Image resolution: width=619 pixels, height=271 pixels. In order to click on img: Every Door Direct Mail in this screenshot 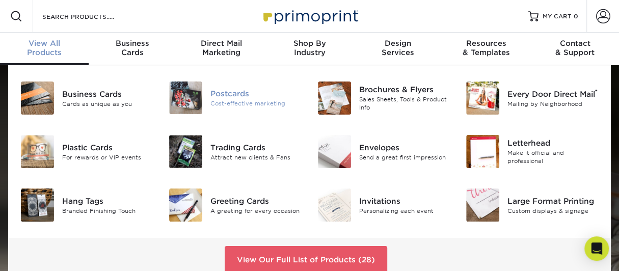, I will do `click(483, 98)`.